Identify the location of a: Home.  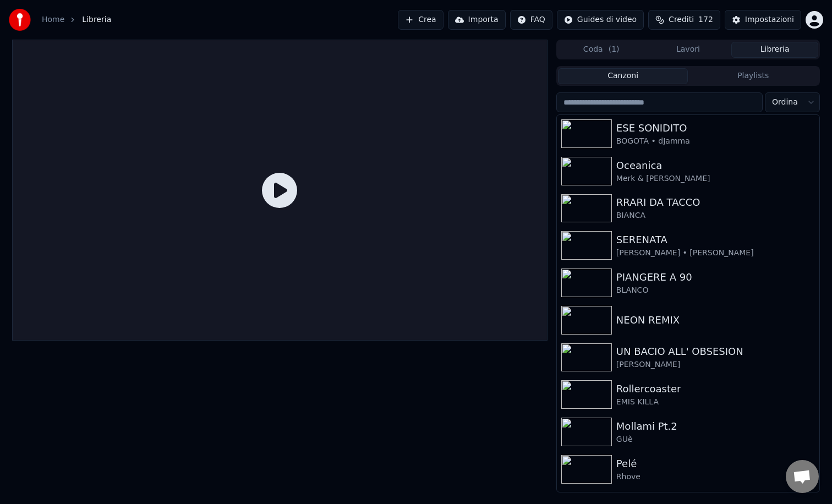
(53, 19).